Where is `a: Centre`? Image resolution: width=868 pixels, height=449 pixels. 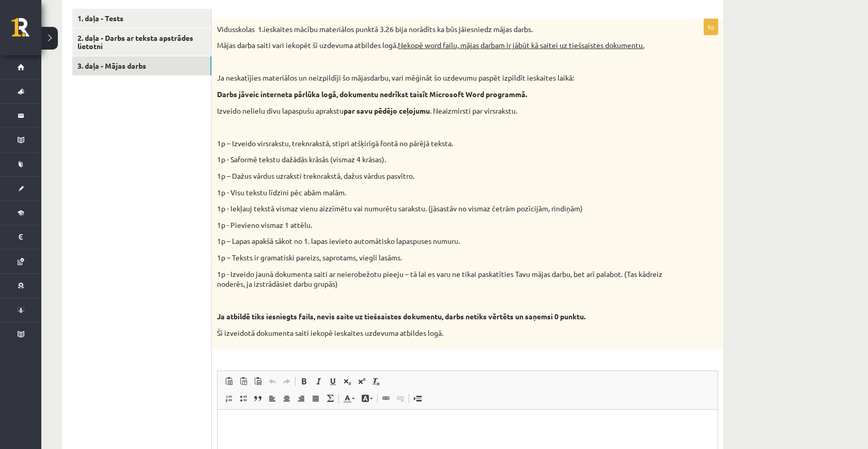 a: Centre is located at coordinates (287, 398).